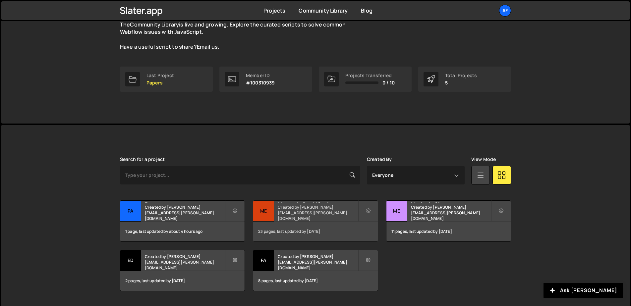 The height and width of the screenshot is (306, 631). Describe the element at coordinates (260, 76) in the screenshot. I see `div: Member ID` at that location.